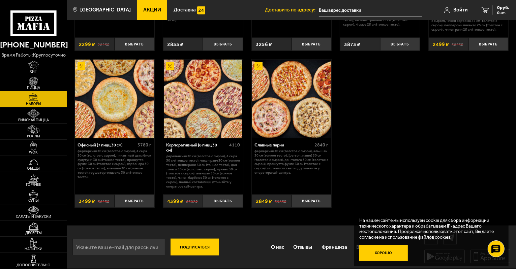 This screenshot has height=269, width=516. I want to click on a: АкционныйКорпоративный (8 пицц 30 см), so click(203, 99).